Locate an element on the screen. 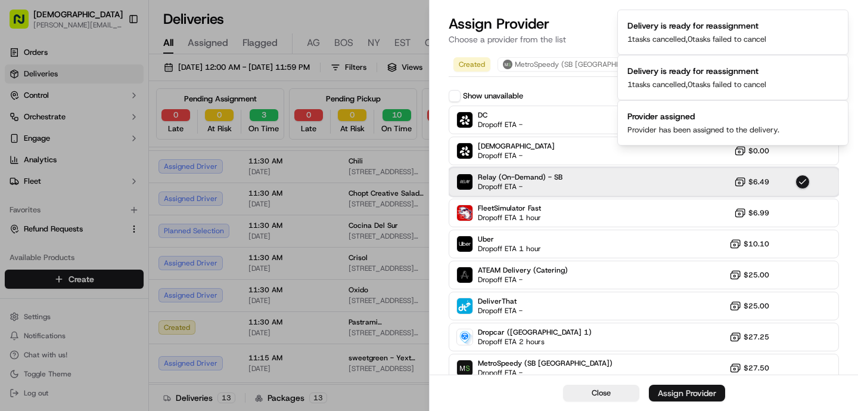  img: MetroSpeedy (SB NYC) is located at coordinates (465, 368).